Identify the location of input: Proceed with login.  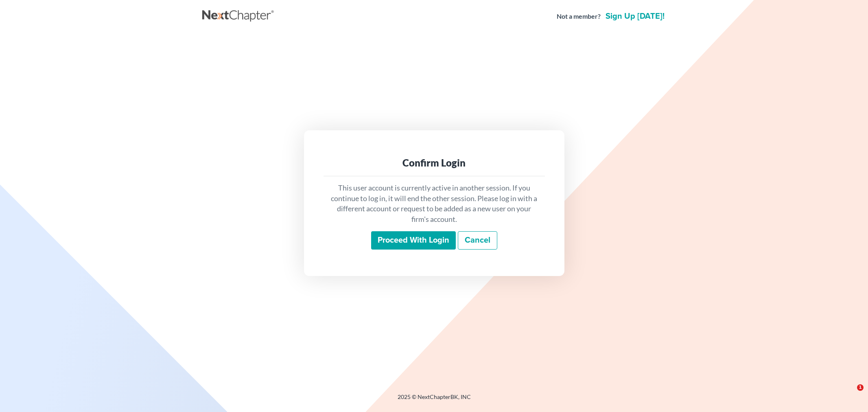
(413, 241).